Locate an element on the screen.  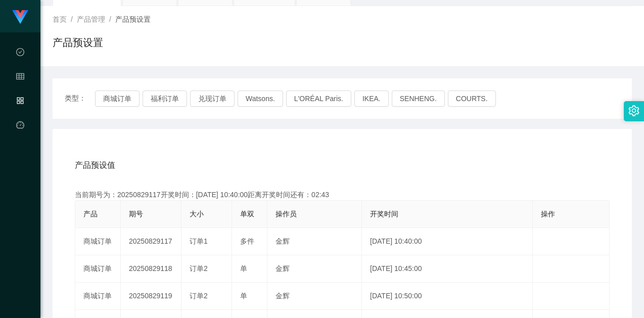
span: 产品预设置 is located at coordinates (133, 19).